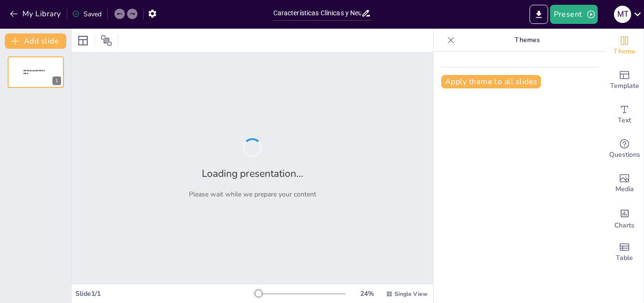  I want to click on span: Sendsteps presentation editor, so click(34, 72).